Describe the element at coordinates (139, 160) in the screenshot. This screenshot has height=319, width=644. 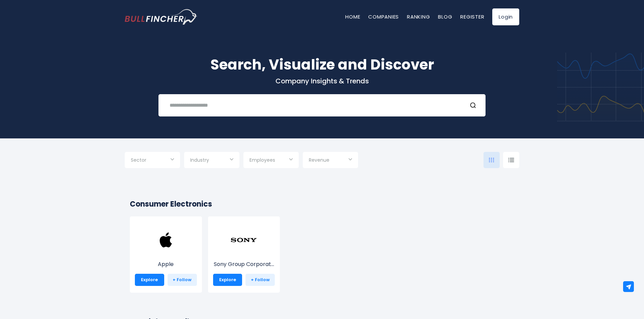
I see `span: Sector` at that location.